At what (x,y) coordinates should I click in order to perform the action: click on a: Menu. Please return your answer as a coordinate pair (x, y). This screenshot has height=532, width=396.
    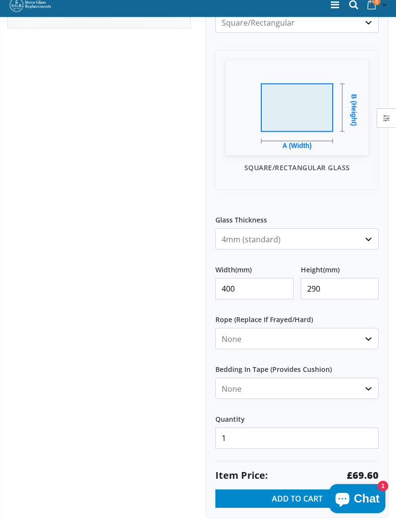
    Looking at the image, I should click on (335, 13).